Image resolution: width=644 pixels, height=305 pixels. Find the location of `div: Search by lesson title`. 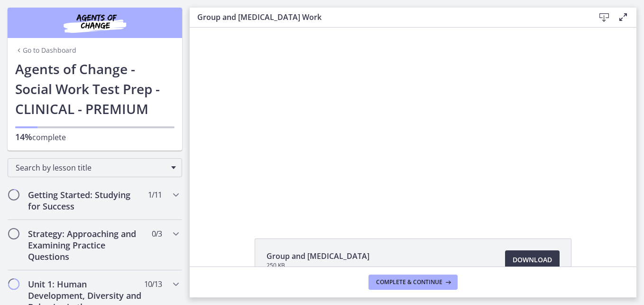

div: Search by lesson title is located at coordinates (95, 168).